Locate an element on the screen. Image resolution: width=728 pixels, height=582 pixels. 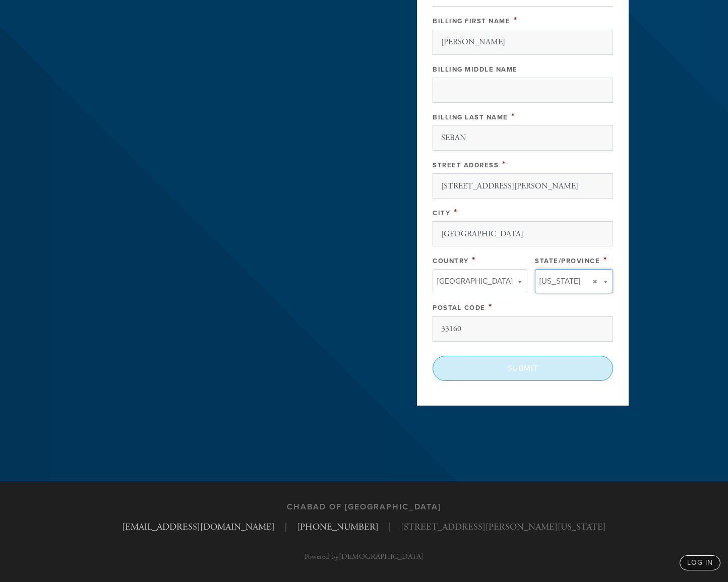
p: Powered by is located at coordinates (364, 556).